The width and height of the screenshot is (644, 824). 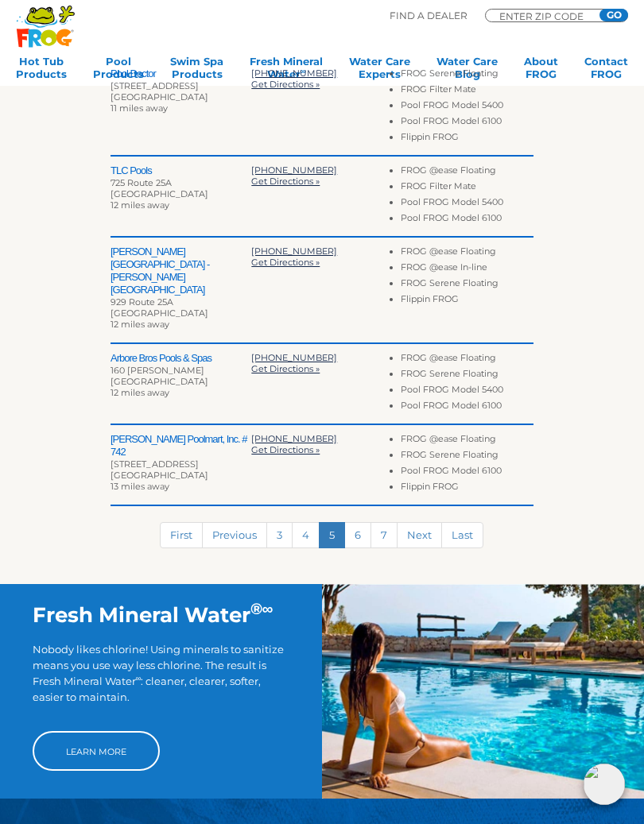 What do you see at coordinates (419, 535) in the screenshot?
I see `a: Next` at bounding box center [419, 535].